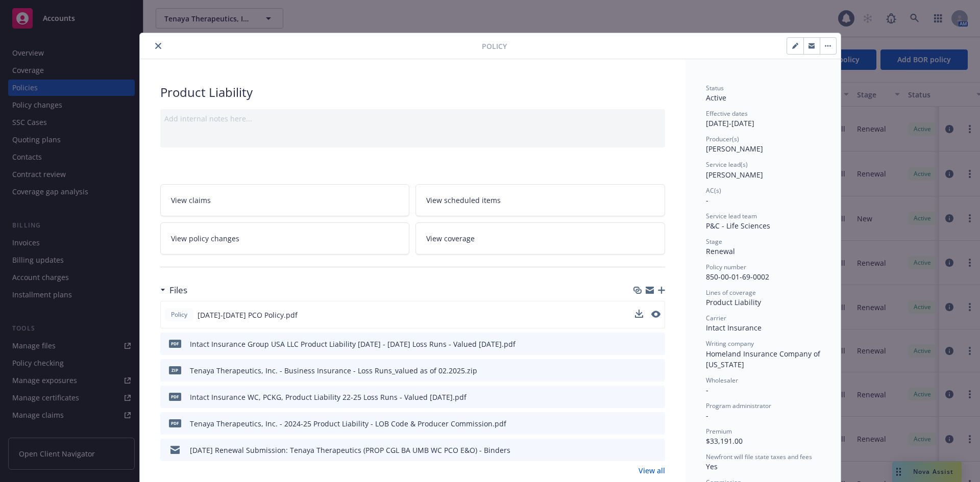  What do you see at coordinates (722, 139) in the screenshot?
I see `span: Producer(s)` at bounding box center [722, 139].